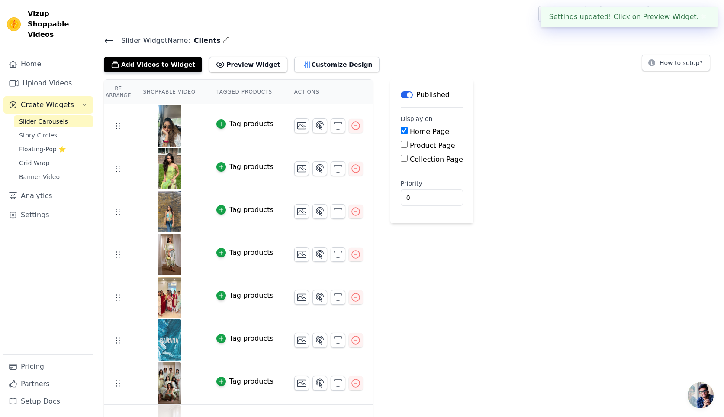 The width and height of the screenshot is (724, 417). What do you see at coordinates (38, 135) in the screenshot?
I see `span: Story Circles` at bounding box center [38, 135].